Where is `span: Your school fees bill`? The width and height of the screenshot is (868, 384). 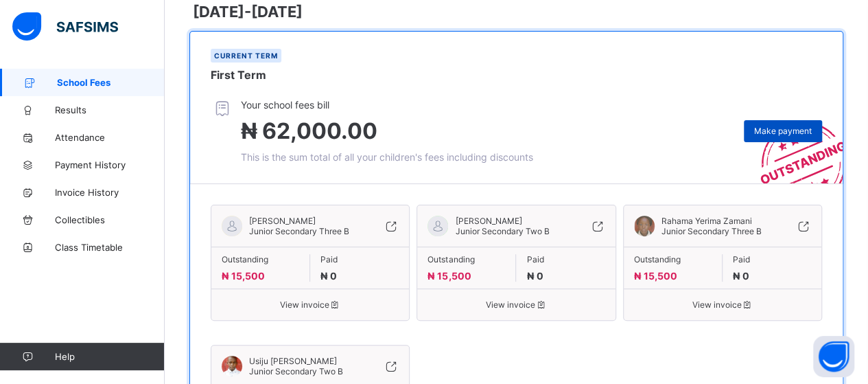 span: Your school fees bill is located at coordinates (387, 104).